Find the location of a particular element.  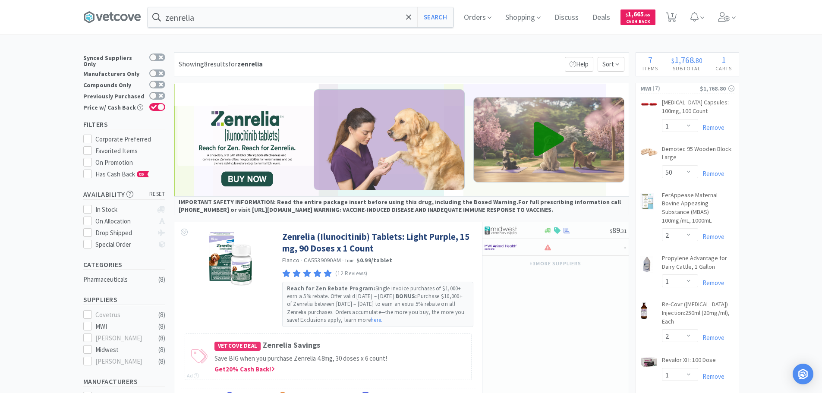

h4: Zenrelia Savings is located at coordinates (341, 345).